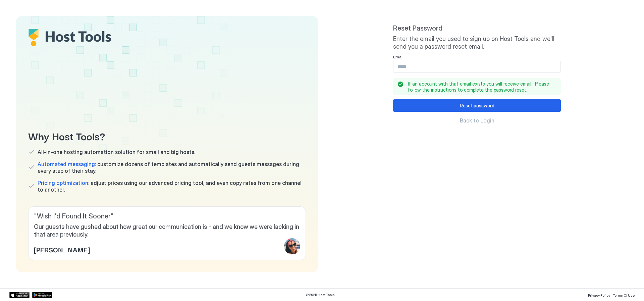 The image size is (644, 301). Describe the element at coordinates (398, 56) in the screenshot. I see `span: Email` at that location.